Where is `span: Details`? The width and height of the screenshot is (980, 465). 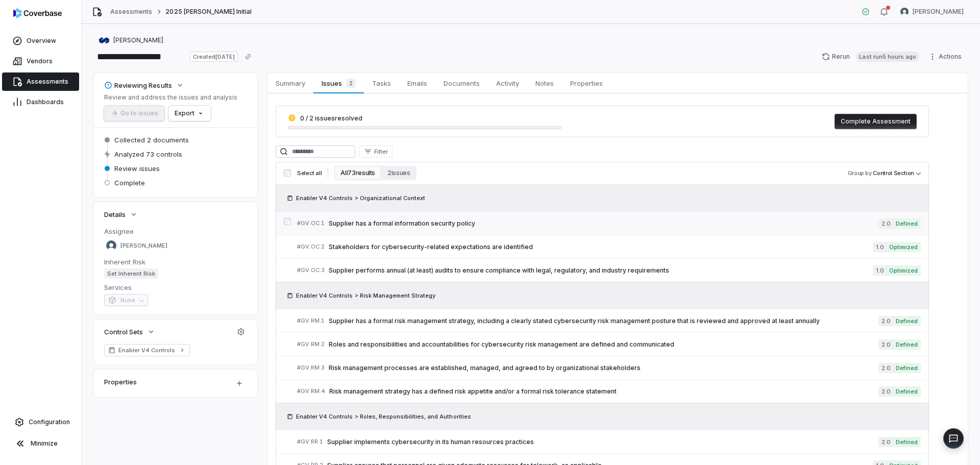
span: Details is located at coordinates (114, 214).